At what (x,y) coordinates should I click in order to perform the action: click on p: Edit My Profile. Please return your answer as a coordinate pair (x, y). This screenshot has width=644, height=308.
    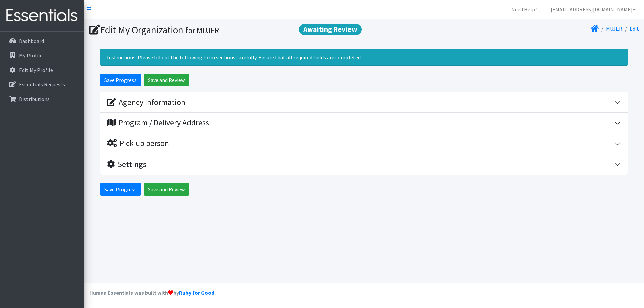
    Looking at the image, I should click on (36, 70).